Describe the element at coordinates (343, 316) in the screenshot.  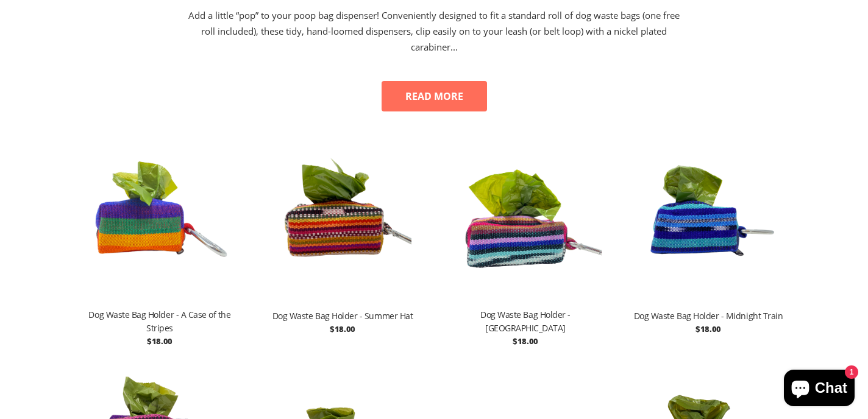
I see `span: Dog Waste Bag Holder - Summer Hat` at that location.